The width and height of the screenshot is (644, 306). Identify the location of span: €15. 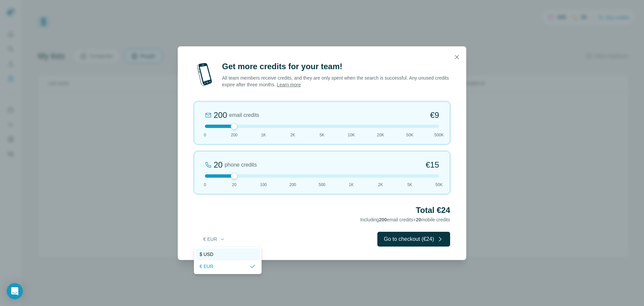
(432, 165).